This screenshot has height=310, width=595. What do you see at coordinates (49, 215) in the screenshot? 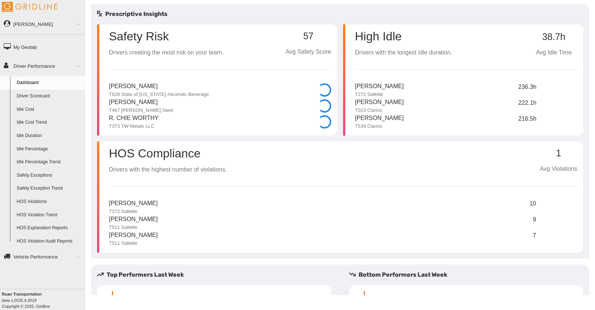
I see `a: HOS Violation Trend` at bounding box center [49, 215].